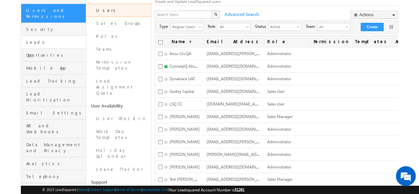 This screenshot has width=419, height=194. What do you see at coordinates (189, 42) in the screenshot?
I see `span: (sorted ascending)` at bounding box center [189, 42].